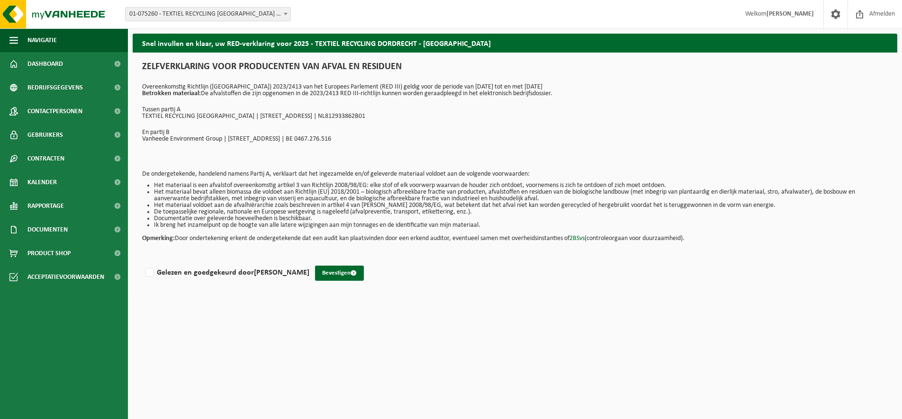 This screenshot has width=902, height=419. Describe the element at coordinates (521, 196) in the screenshot. I see `li: Het materiaal bevat alleen biomassa die voldoet aan Richtlijn (EU) 2018/2001 – biologisch afbreek...` at that location.